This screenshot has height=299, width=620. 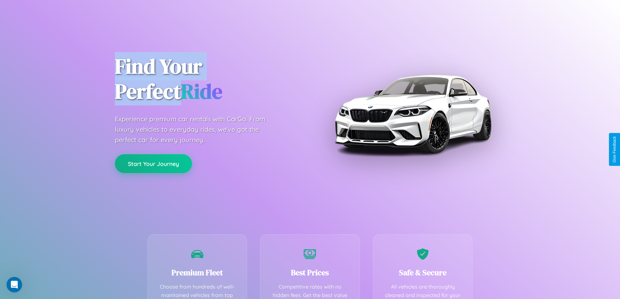 I want to click on span: Ride, so click(x=201, y=91).